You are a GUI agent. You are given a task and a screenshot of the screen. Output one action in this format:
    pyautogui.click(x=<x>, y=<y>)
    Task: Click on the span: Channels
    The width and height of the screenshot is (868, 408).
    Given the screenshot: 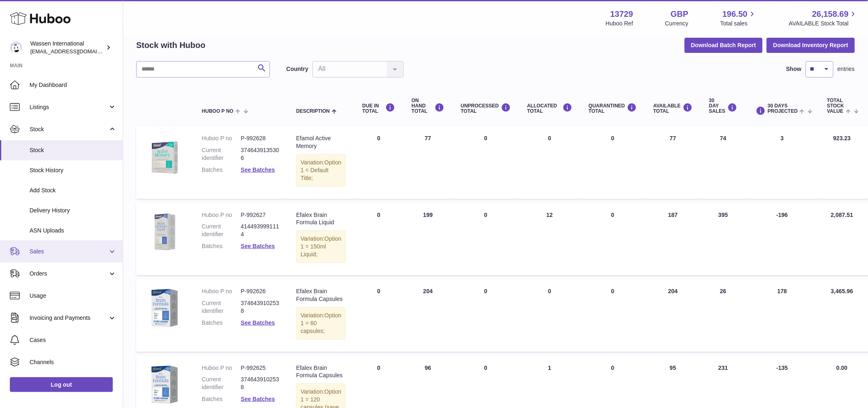 What is the action you would take?
    pyautogui.click(x=73, y=362)
    